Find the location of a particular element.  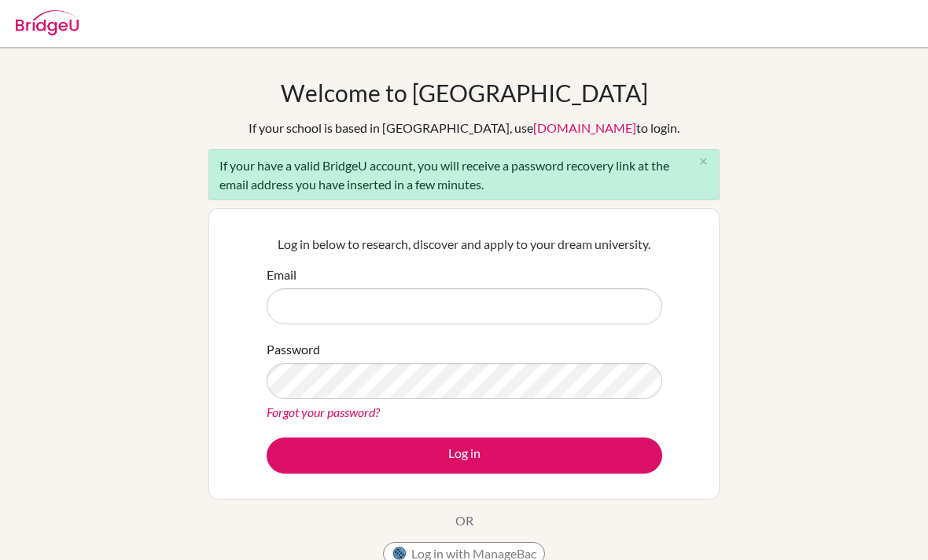

button: Log in is located at coordinates (464, 456).